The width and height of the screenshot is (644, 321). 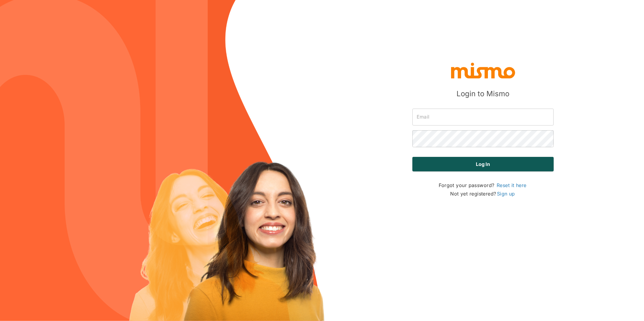 What do you see at coordinates (483, 164) in the screenshot?
I see `button: Log in` at bounding box center [483, 164].